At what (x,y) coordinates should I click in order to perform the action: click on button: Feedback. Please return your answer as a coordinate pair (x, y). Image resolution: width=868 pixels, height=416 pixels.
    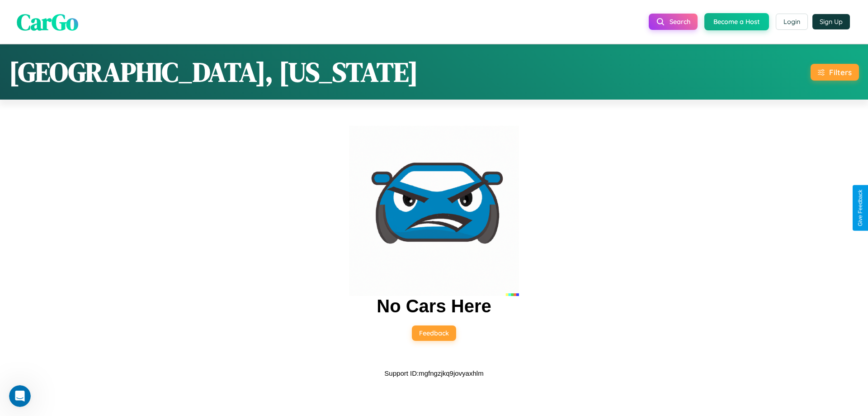
    Looking at the image, I should click on (434, 333).